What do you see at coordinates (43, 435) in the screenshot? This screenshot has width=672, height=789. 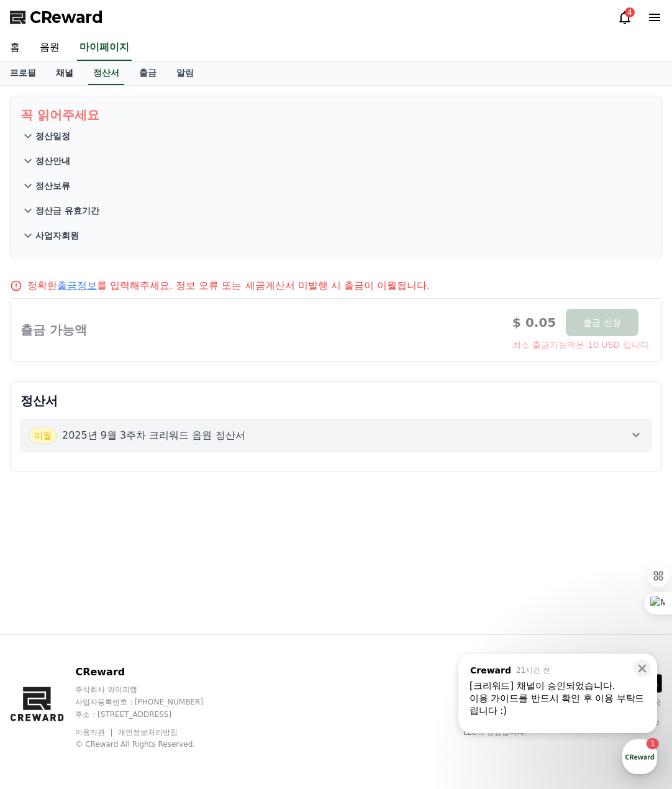 I see `span: 이월` at bounding box center [43, 435].